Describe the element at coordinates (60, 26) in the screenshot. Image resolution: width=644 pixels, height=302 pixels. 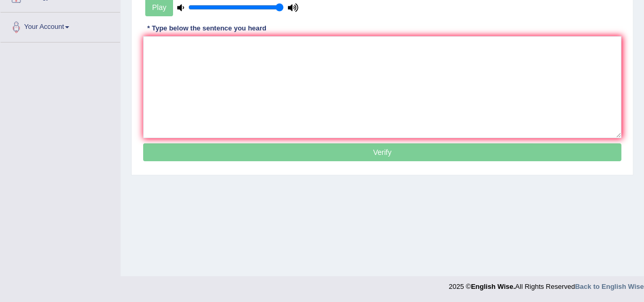
I see `a: Your Account` at that location.